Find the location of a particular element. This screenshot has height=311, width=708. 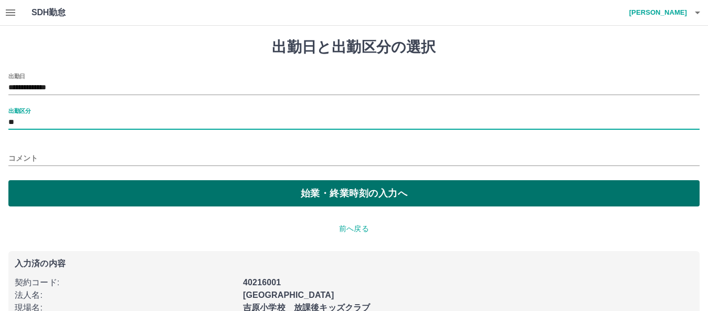

p: 法人名 : is located at coordinates (125, 295).